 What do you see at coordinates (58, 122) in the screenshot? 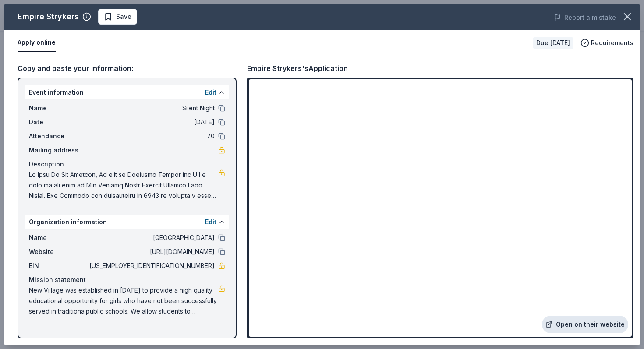
I see `span: Date` at bounding box center [58, 122].